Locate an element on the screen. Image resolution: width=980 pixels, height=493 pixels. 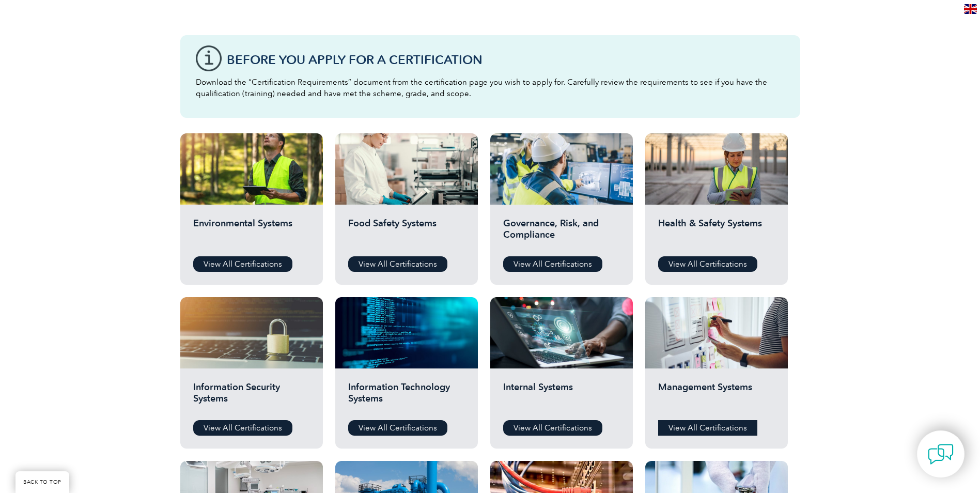
h2: Information Security Systems is located at coordinates (251, 396).